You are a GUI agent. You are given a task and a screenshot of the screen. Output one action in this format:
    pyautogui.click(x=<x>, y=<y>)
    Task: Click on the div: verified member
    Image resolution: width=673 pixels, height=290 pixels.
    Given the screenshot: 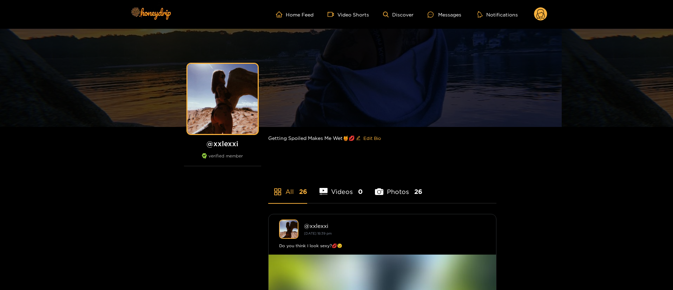 What is the action you would take?
    pyautogui.click(x=222, y=160)
    